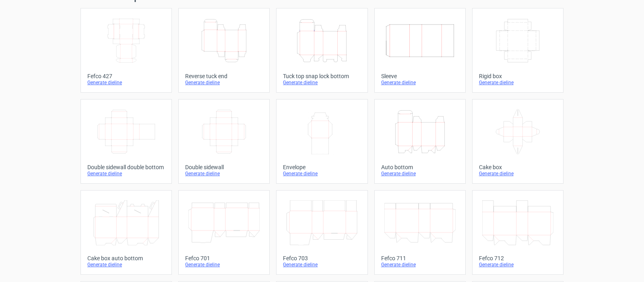 Image resolution: width=644 pixels, height=282 pixels. What do you see at coordinates (224, 258) in the screenshot?
I see `div: Fefco 701` at bounding box center [224, 258].